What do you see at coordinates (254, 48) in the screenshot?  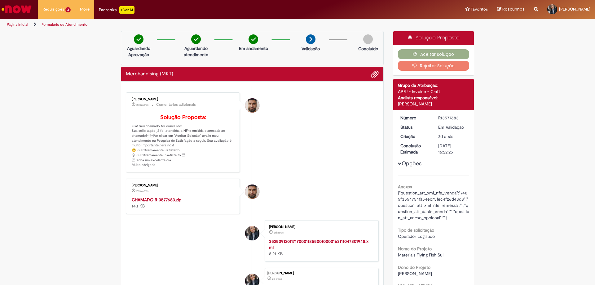 I see `p: Em andamento` at bounding box center [254, 48].